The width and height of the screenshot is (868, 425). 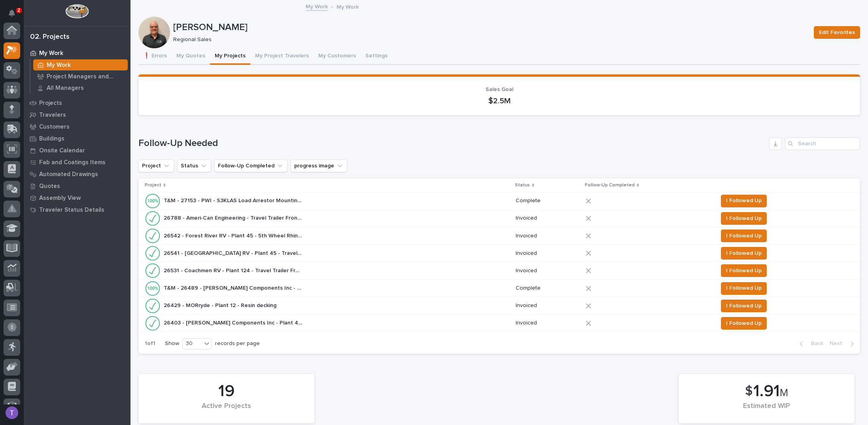 I want to click on a: Project Managers and Engineers, so click(x=80, y=76).